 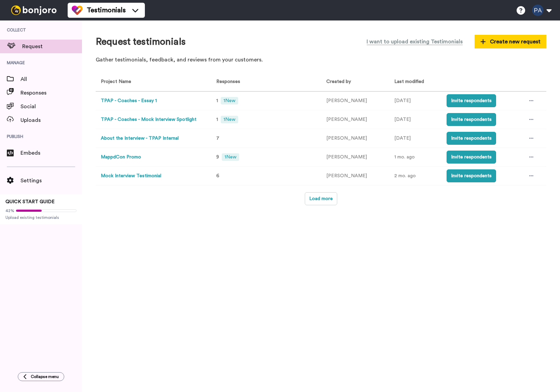 I want to click on span: Testimonials, so click(x=106, y=10).